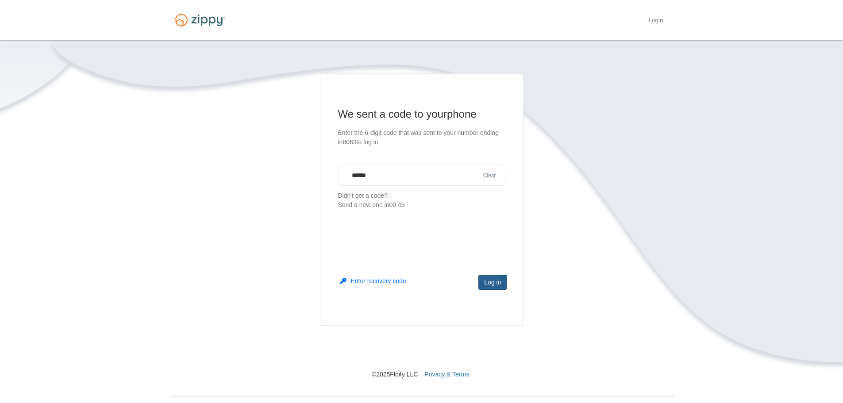 This screenshot has height=403, width=843. Describe the element at coordinates (422, 114) in the screenshot. I see `h1: We sent a code to your phone` at that location.